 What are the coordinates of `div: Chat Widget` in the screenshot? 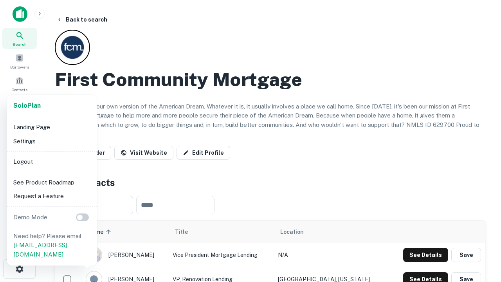 It's located at (482, 213).